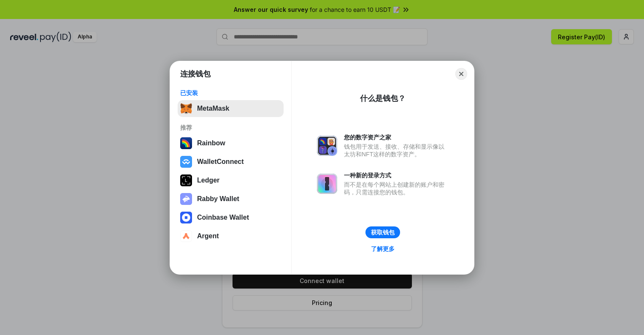  Describe the element at coordinates (213, 109) in the screenshot. I see `div: MetaMask` at that location.